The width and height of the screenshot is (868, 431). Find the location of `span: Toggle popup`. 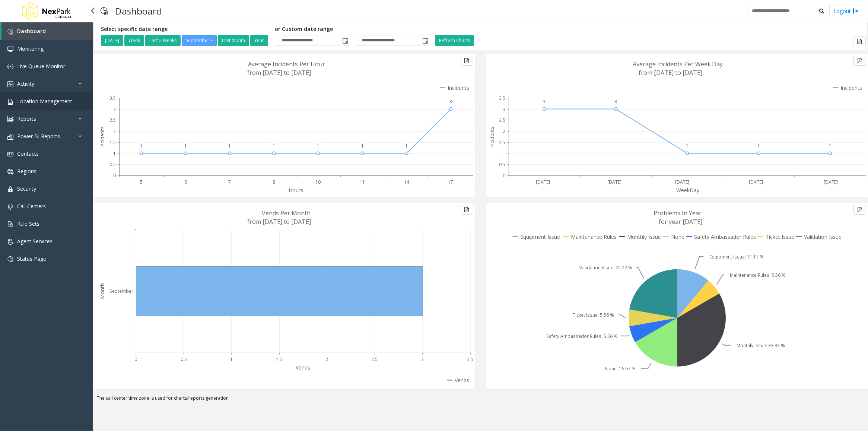

span: Toggle popup is located at coordinates (425, 41).